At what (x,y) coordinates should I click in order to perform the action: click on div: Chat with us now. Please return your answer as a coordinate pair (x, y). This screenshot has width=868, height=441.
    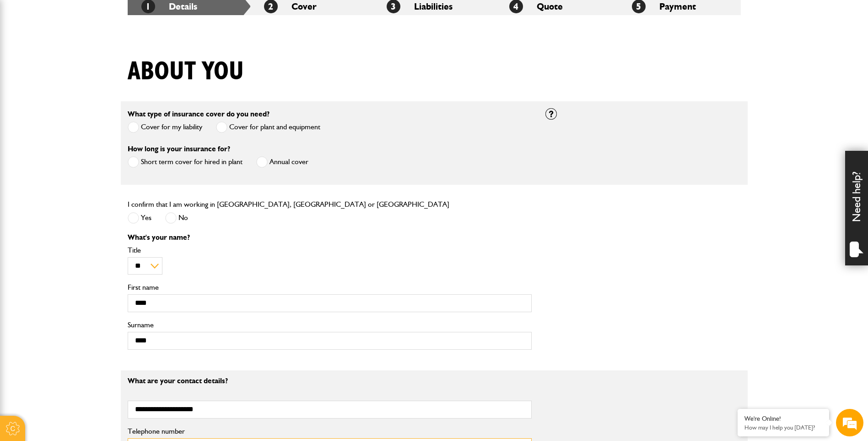
    Looking at the image, I should click on (101, 58).